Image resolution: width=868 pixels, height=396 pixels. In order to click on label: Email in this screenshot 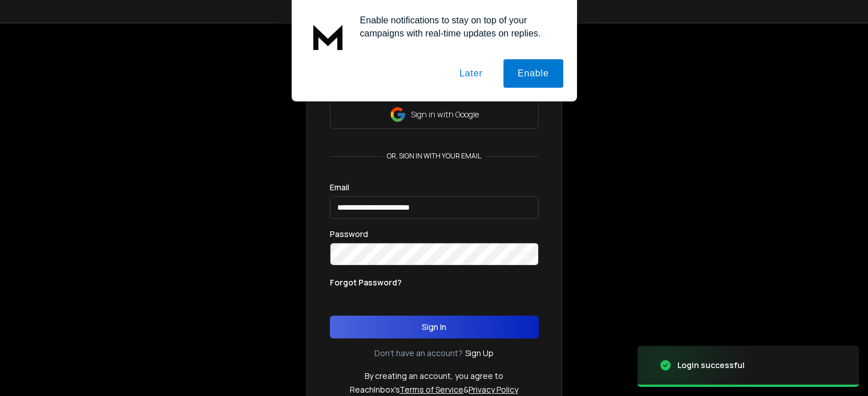, I will do `click(339, 188)`.